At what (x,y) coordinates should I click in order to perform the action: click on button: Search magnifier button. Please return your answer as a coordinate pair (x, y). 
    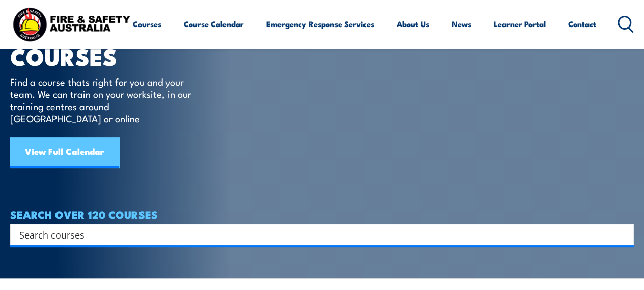
    Looking at the image, I should click on (623, 234).